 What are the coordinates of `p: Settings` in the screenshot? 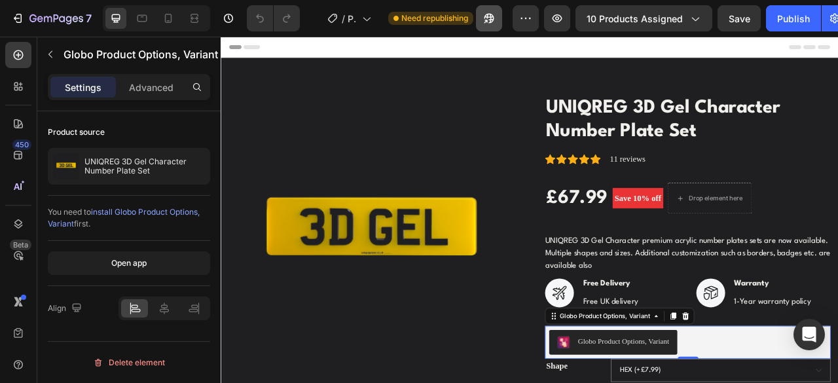 It's located at (83, 87).